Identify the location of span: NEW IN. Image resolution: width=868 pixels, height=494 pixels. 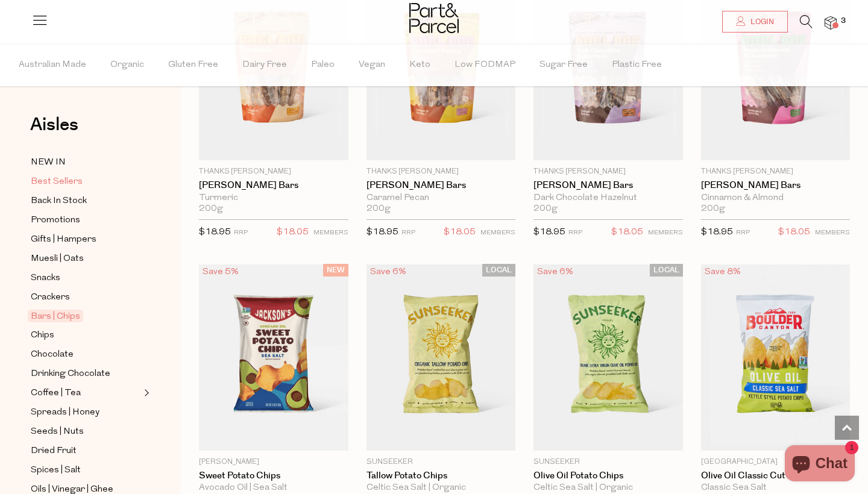
(49, 162).